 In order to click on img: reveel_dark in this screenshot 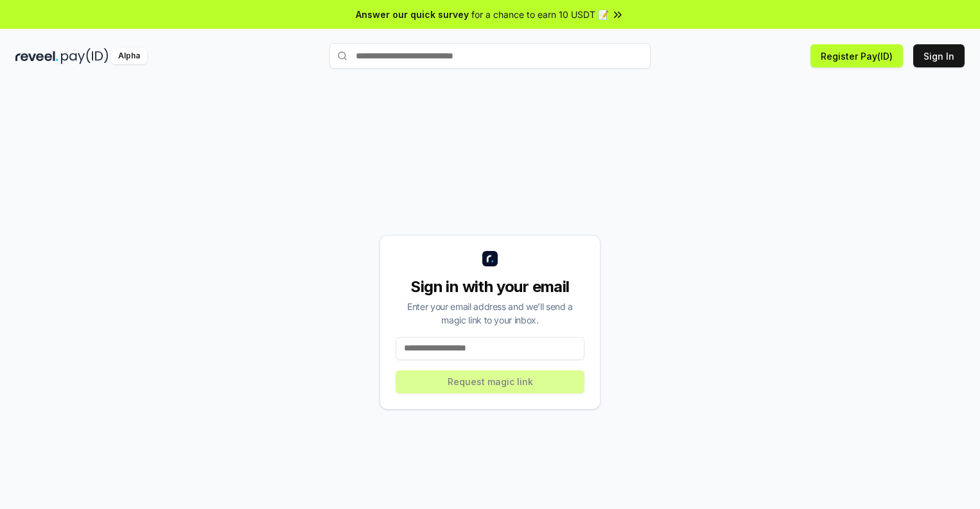, I will do `click(36, 56)`.